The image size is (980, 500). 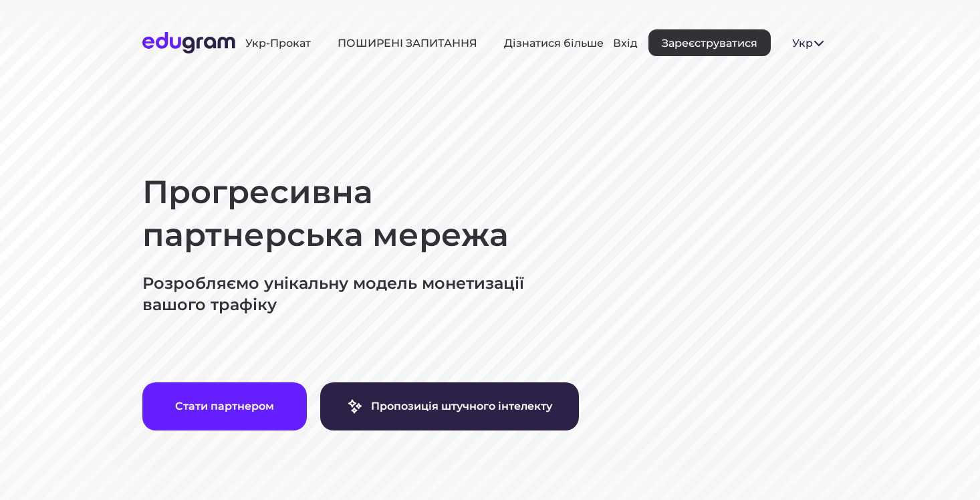 What do you see at coordinates (799, 43) in the screenshot?
I see `span: укр` at bounding box center [799, 43].